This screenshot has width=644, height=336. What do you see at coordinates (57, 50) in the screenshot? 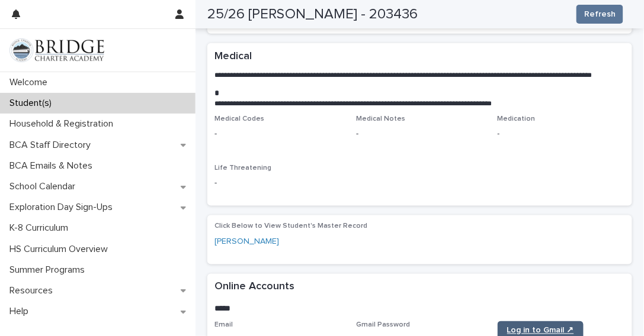
I see `img: V1C1m3IdTEidaUdm9Hs0` at bounding box center [57, 50].